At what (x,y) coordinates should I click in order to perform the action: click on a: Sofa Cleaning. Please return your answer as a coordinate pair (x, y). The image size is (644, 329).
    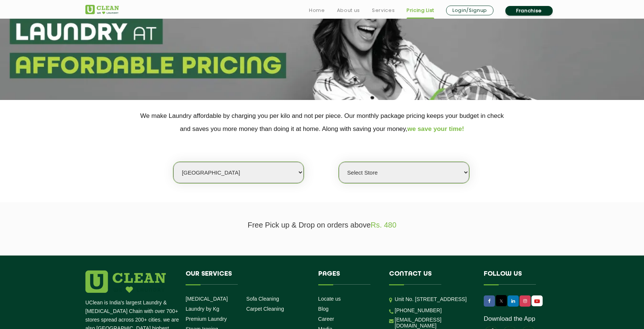
    Looking at the image, I should click on (263, 299).